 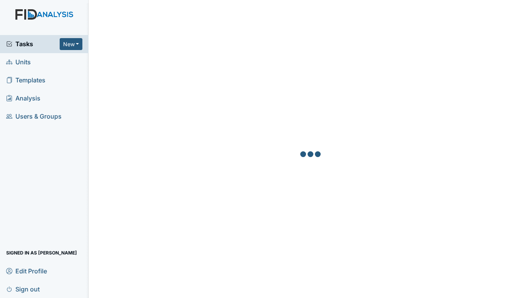 I want to click on span: Edit Profile, so click(x=27, y=271).